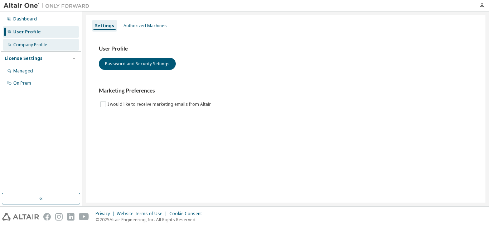  What do you see at coordinates (143, 213) in the screenshot?
I see `div: Website Terms of Use` at bounding box center [143, 213].